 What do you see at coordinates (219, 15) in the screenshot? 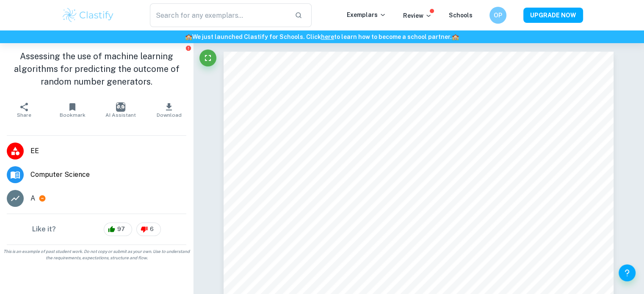
I see `input: Search for any exemplars...` at bounding box center [219, 15].